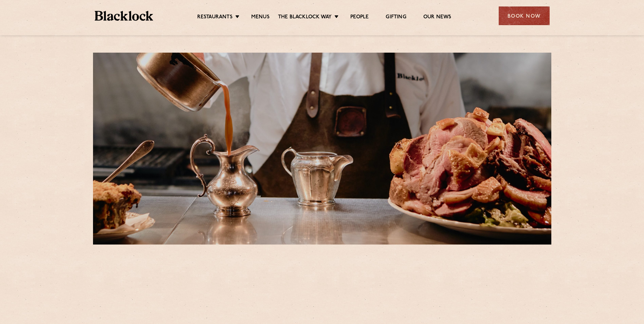 This screenshot has width=644, height=324. Describe the element at coordinates (360, 18) in the screenshot. I see `a: People` at that location.